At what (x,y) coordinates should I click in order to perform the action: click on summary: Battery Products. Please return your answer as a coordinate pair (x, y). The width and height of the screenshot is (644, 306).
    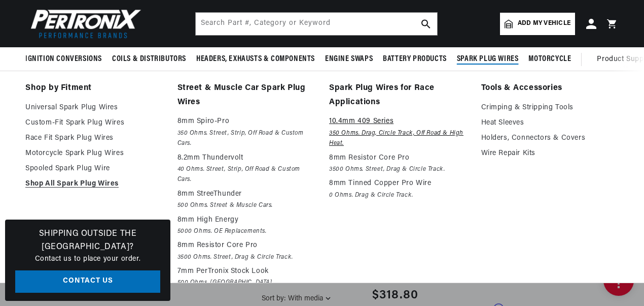
    Looking at the image, I should click on (415, 59).